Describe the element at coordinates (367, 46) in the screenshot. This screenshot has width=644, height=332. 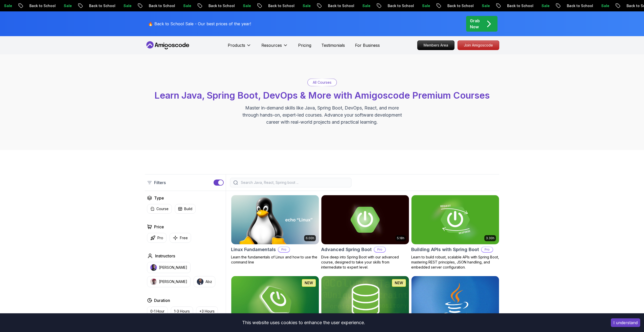
I see `p: For Business` at that location.